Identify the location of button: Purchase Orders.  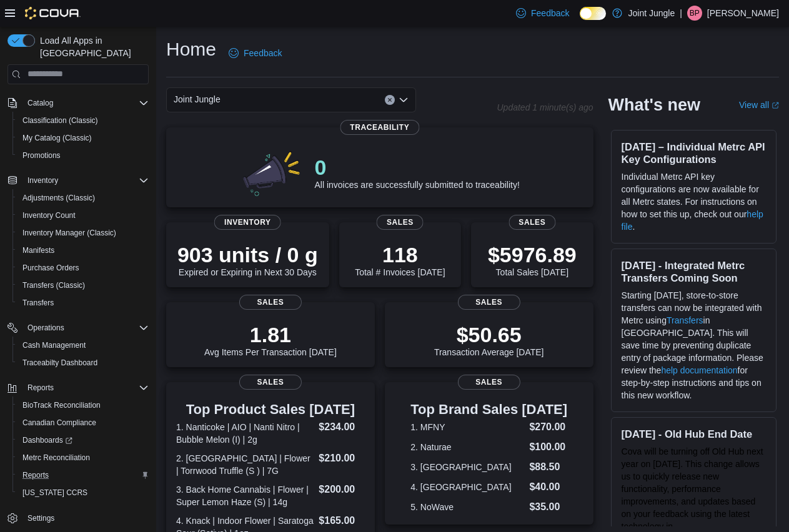
(83, 268).